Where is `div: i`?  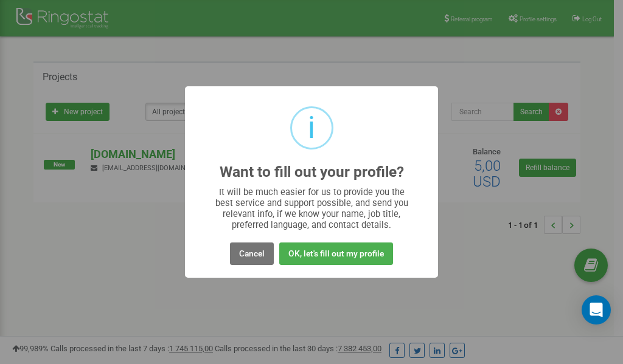
div: i is located at coordinates (312, 128).